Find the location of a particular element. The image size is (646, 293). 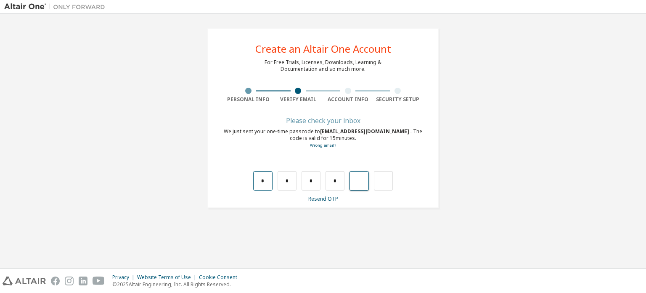

div: We just sent your one-time passcode to . The code is valid for 15 minutes. is located at coordinates (323, 138).